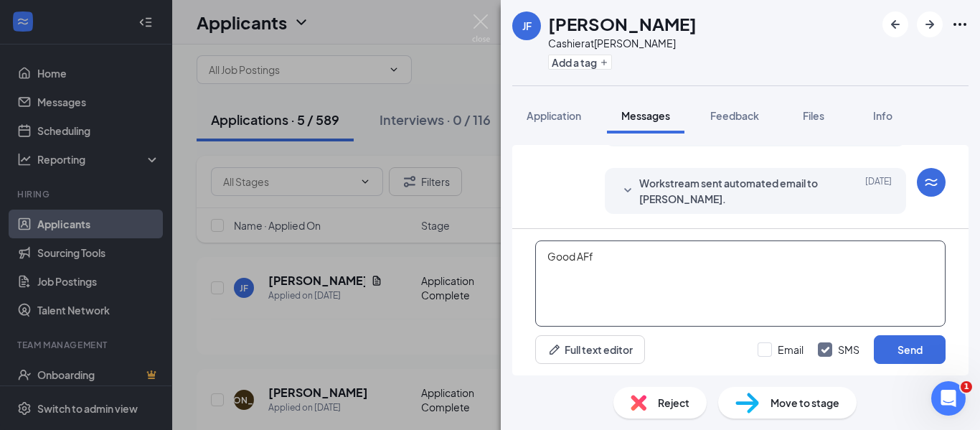  What do you see at coordinates (804, 403) in the screenshot?
I see `span: Move to stage` at bounding box center [804, 403].